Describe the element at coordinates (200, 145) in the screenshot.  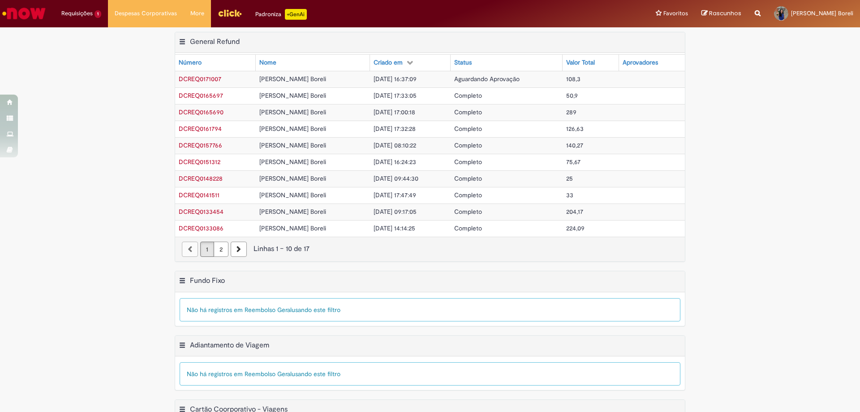
I see `span: DCREQ0157766` at that location.